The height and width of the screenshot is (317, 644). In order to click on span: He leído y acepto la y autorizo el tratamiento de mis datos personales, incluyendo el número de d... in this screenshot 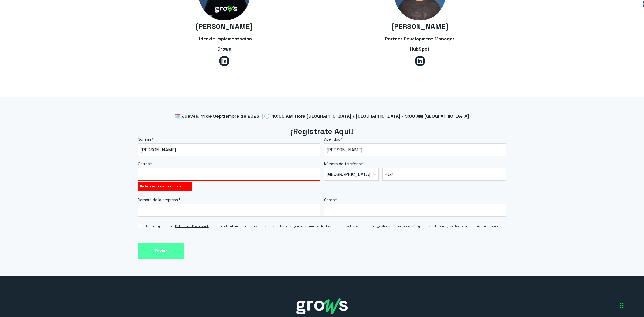, I will do `click(323, 226)`.